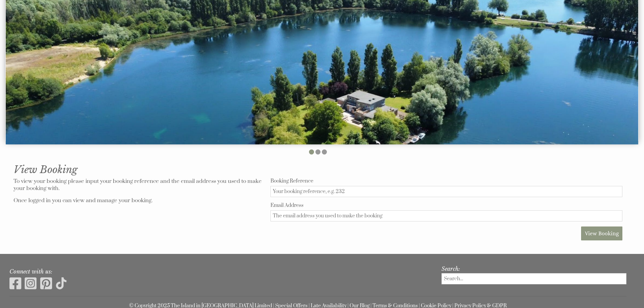  I want to click on input: The email address you used to make the booking, so click(447, 216).